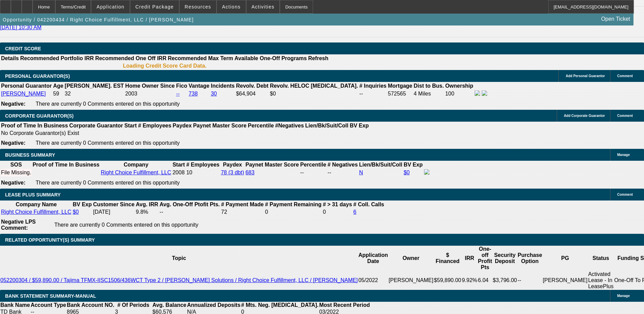 The height and width of the screenshot is (314, 644). I want to click on th: Most Recent Period, so click(344, 305).